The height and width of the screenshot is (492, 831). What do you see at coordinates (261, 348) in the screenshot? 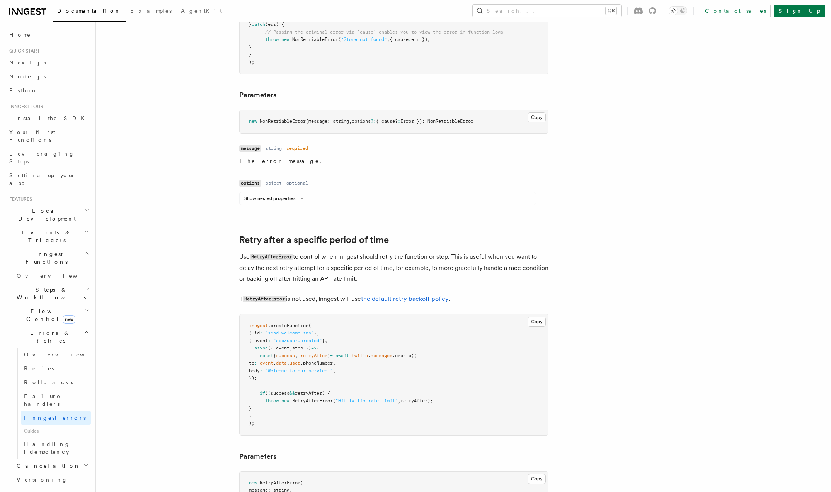
I see `span: async` at bounding box center [261, 348].